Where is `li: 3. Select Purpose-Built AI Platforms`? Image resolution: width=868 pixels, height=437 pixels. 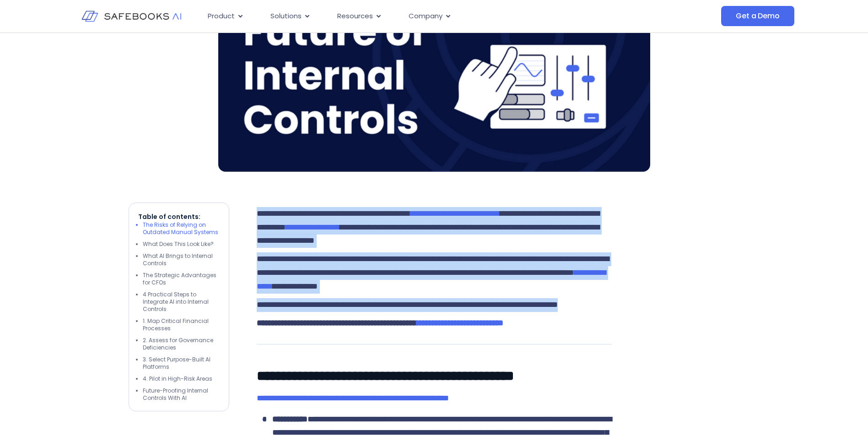 li: 3. Select Purpose-Built AI Platforms is located at coordinates (181, 363).